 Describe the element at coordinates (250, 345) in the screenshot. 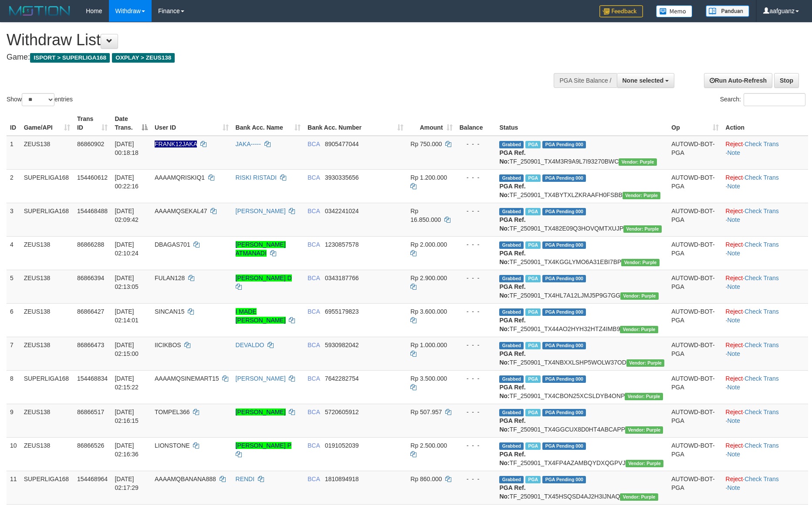

I see `a: DEVALDO` at that location.